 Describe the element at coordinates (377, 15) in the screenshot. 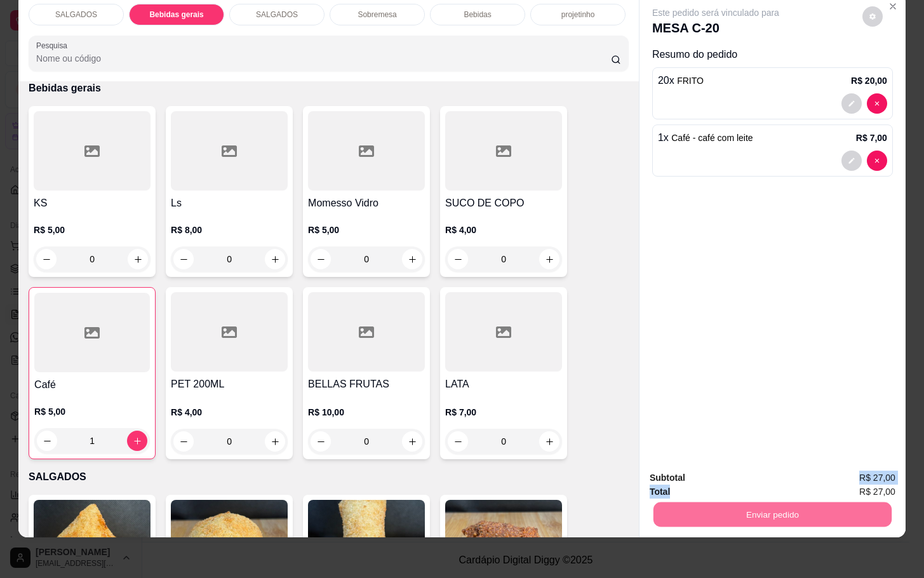

I see `p: Sobremesa` at that location.